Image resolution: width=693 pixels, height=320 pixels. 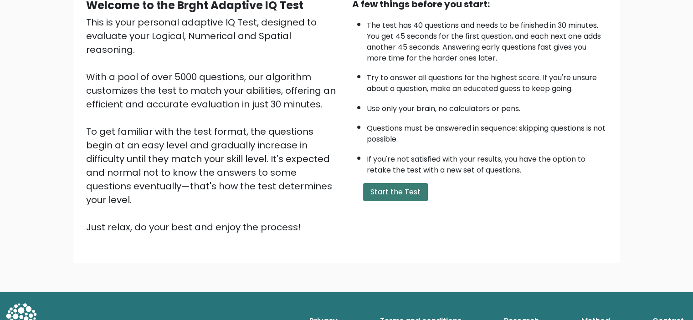 I want to click on li: The test has 40 questions and needs to be finished in 30 minutes. You get 45 seconds for the firs..., so click(x=487, y=40).